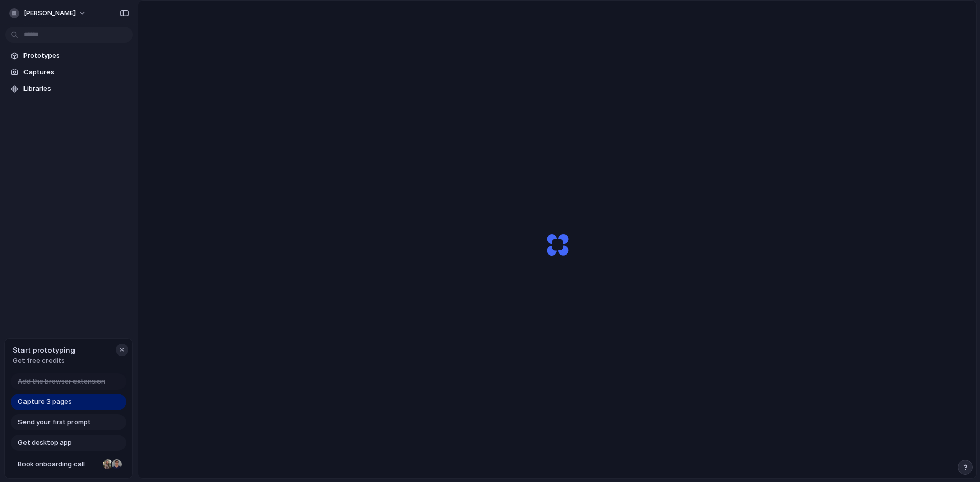 The height and width of the screenshot is (482, 980). What do you see at coordinates (44, 361) in the screenshot?
I see `span: Get free credits` at bounding box center [44, 361].